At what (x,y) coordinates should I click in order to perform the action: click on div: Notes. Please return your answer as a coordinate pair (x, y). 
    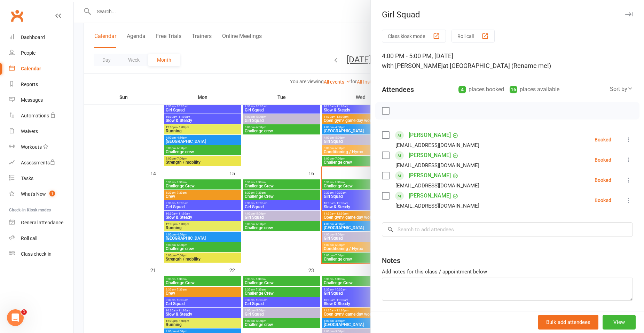
    Looking at the image, I should click on (391, 260).